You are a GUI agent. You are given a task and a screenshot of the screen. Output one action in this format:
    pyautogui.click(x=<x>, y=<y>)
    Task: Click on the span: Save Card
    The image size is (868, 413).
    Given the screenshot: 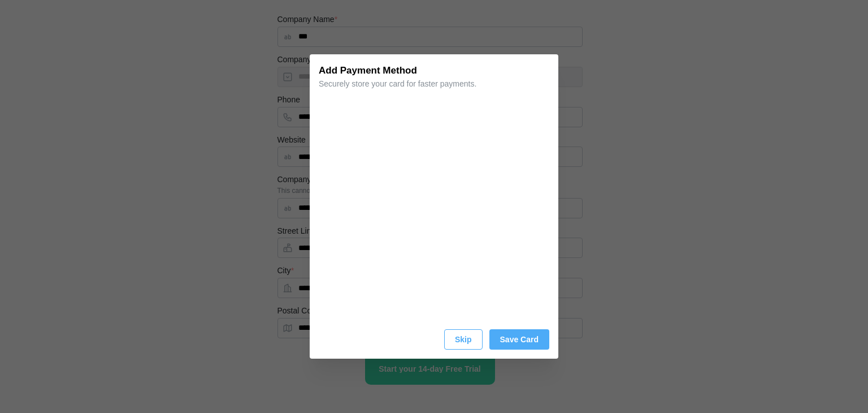 What is the action you would take?
    pyautogui.click(x=519, y=339)
    